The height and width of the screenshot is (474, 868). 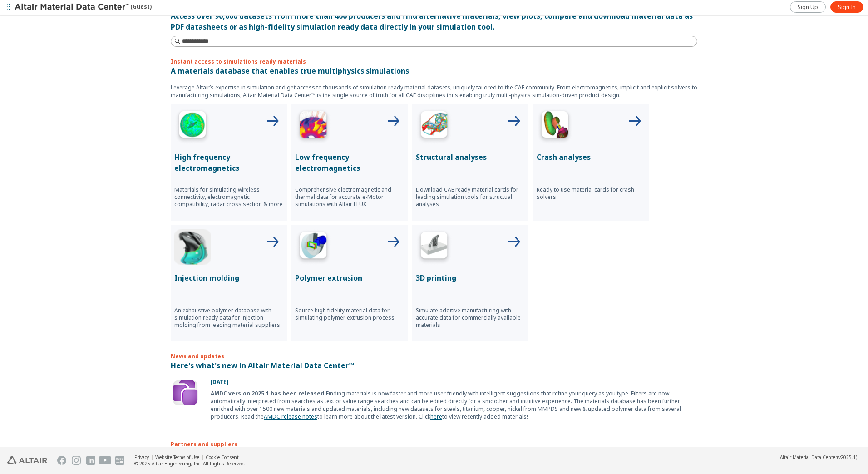 What do you see at coordinates (190, 463) in the screenshot?
I see `div: © 2025 Altair Engineering, Inc. All Rights Reserved.` at bounding box center [190, 463].